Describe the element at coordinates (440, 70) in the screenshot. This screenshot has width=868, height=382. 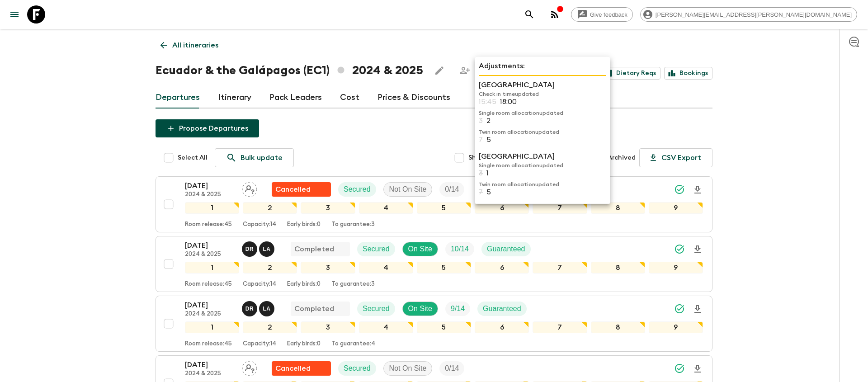
I see `button: Edit this itinerary` at that location.